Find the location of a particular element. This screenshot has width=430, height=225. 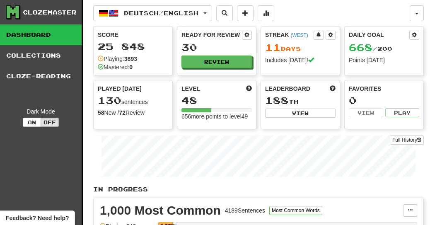

strong: 0 is located at coordinates (131, 67).